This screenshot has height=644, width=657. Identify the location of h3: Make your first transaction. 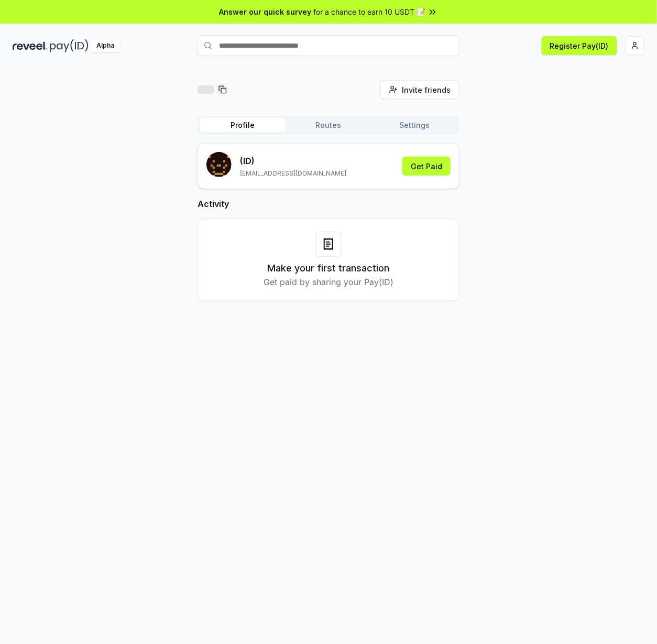
(329, 268).